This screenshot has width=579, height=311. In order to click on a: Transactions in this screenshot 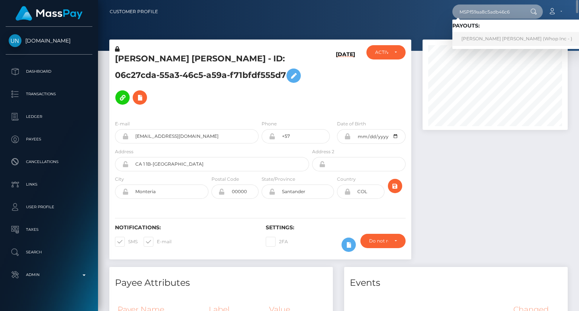, I will do `click(49, 94)`.